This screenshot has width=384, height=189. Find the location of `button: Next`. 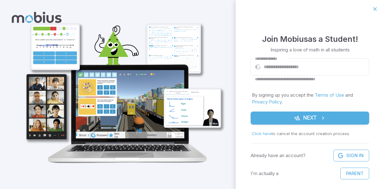

button: Next is located at coordinates (310, 118).